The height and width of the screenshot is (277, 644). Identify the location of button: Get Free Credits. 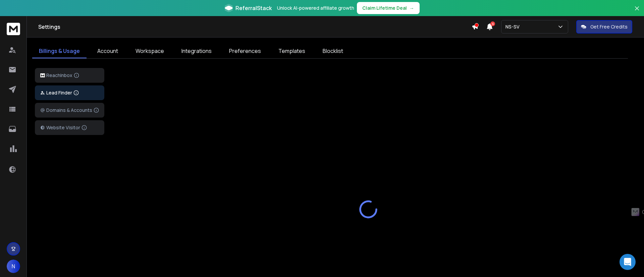
(604, 27).